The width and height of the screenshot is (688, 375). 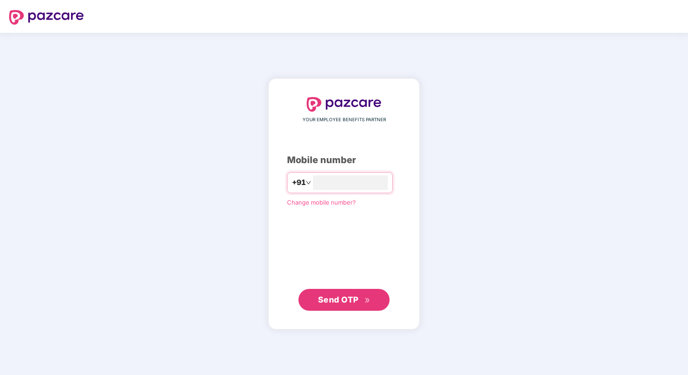 What do you see at coordinates (344, 120) in the screenshot?
I see `span: YOUR EMPLOYEE BENEFITS PARTNER` at bounding box center [344, 120].